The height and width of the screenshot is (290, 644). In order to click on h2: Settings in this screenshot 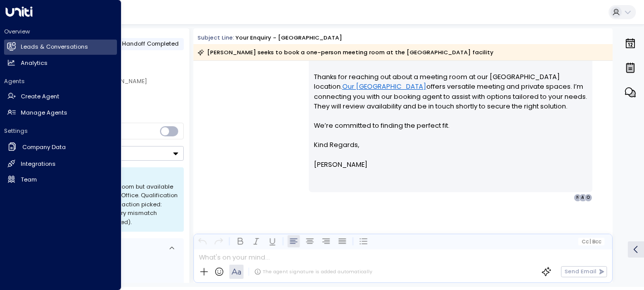, I will do `click(60, 131)`.